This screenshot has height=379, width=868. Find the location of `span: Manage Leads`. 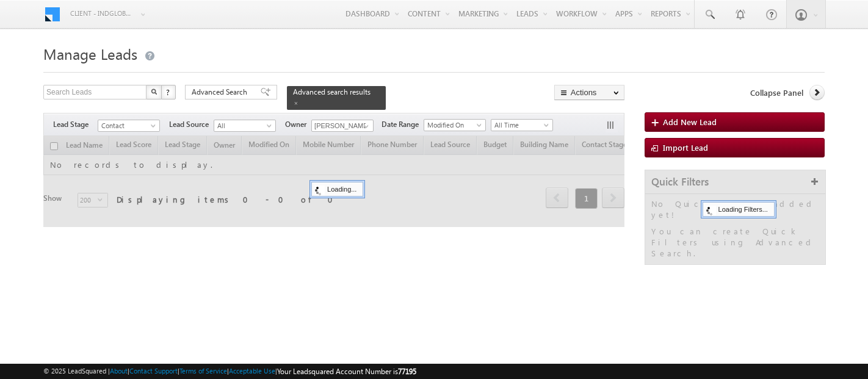

span: Manage Leads is located at coordinates (90, 54).